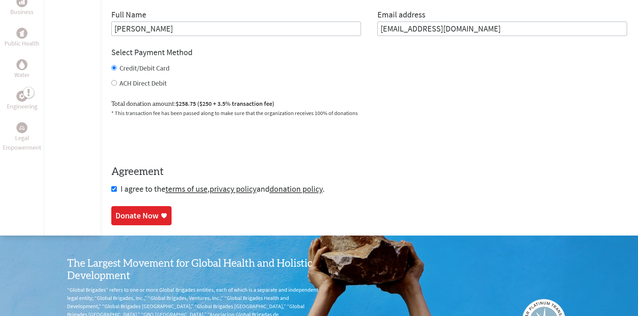 This screenshot has width=638, height=316. I want to click on img: Public Health, so click(22, 33).